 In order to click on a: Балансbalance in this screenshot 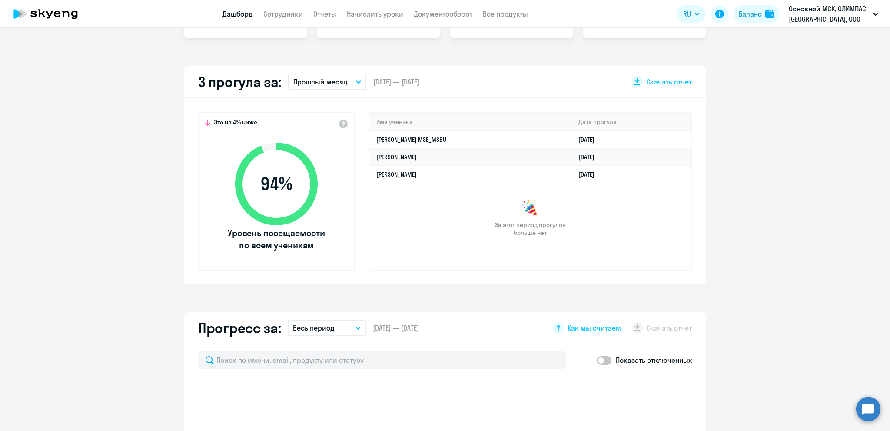, I will do `click(756, 14)`.